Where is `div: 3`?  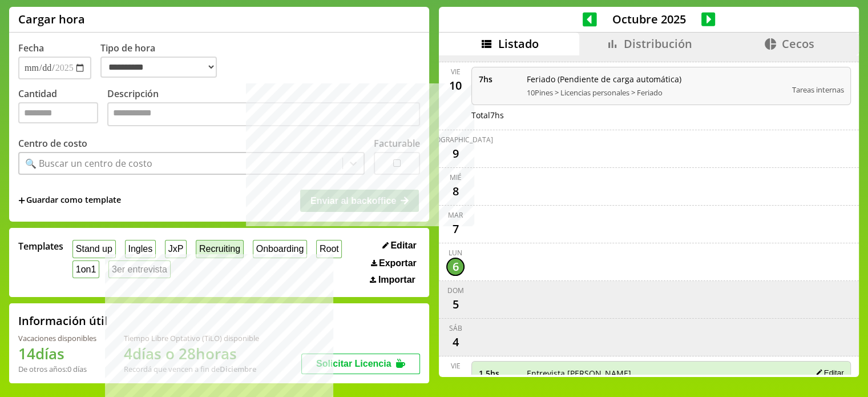
div: 3 is located at coordinates (455, 380).